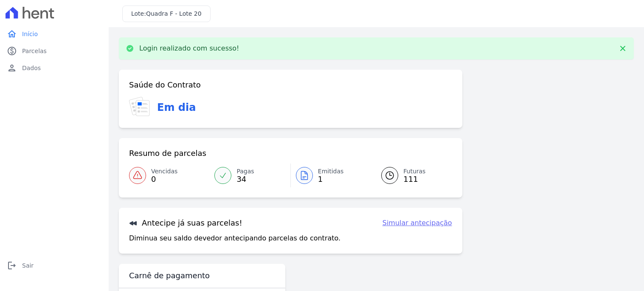 The width and height of the screenshot is (644, 291). What do you see at coordinates (166, 13) in the screenshot?
I see `h3: Lote:` at bounding box center [166, 13].